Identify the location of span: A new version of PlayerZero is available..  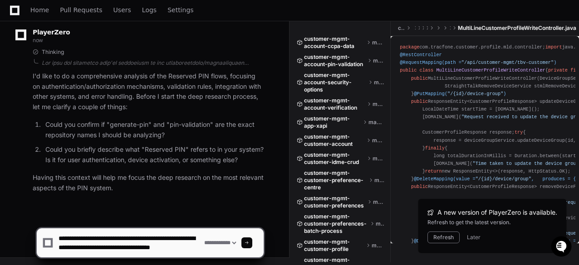
(497, 213).